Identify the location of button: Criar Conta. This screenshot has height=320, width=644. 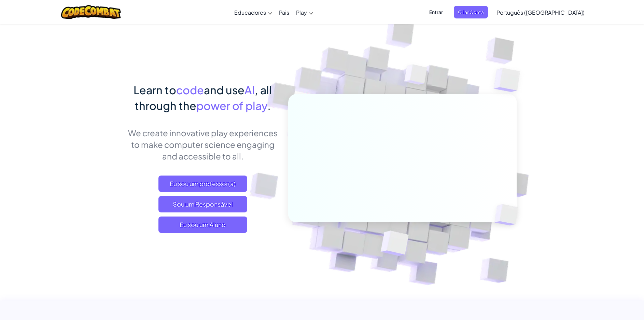
(471, 12).